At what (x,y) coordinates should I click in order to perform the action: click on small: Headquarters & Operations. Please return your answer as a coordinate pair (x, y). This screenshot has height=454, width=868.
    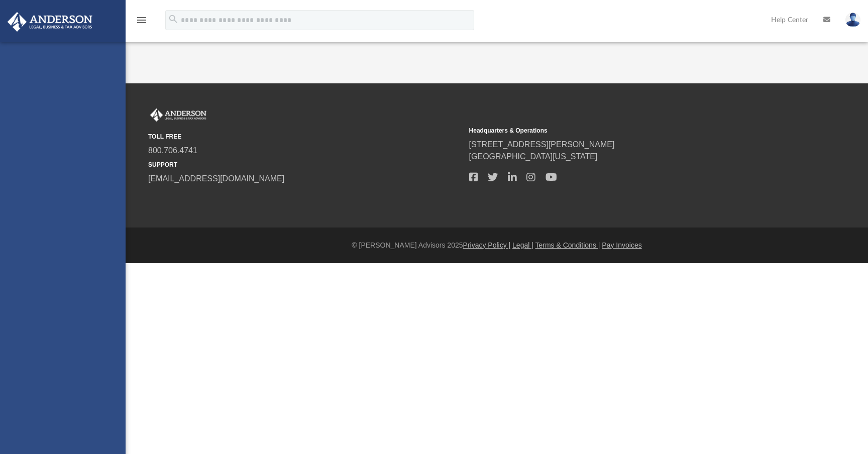
    Looking at the image, I should click on (626, 131).